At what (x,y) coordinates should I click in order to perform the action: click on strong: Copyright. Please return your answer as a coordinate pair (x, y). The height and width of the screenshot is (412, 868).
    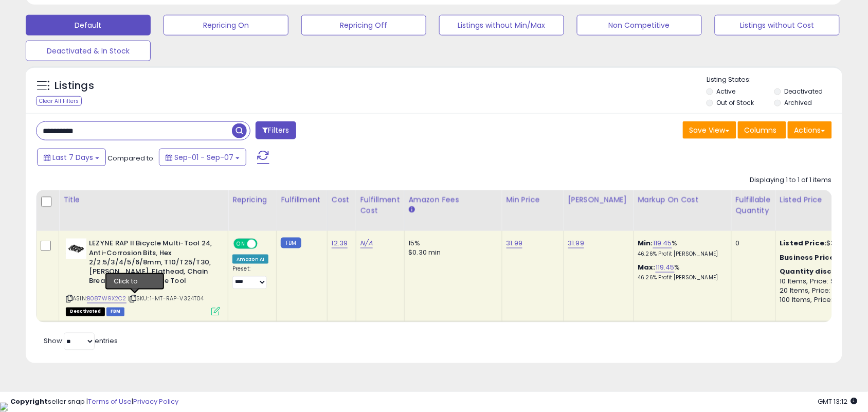
    Looking at the image, I should click on (29, 401).